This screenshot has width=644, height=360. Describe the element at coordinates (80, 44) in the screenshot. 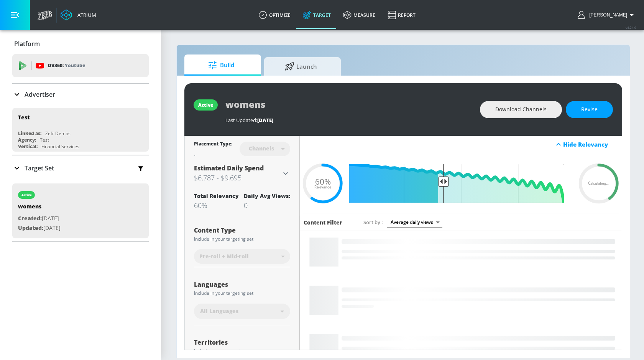

I see `div: Platform` at that location.